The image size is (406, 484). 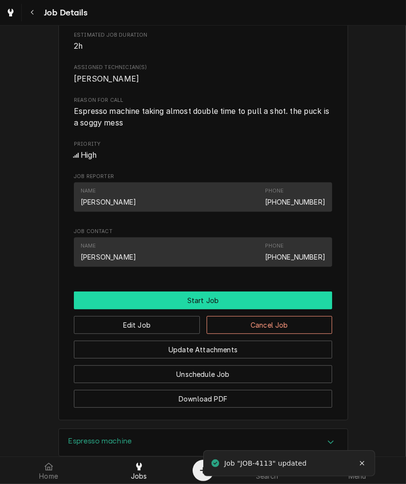 What do you see at coordinates (139, 471) in the screenshot?
I see `a: Jobs` at bounding box center [139, 471].